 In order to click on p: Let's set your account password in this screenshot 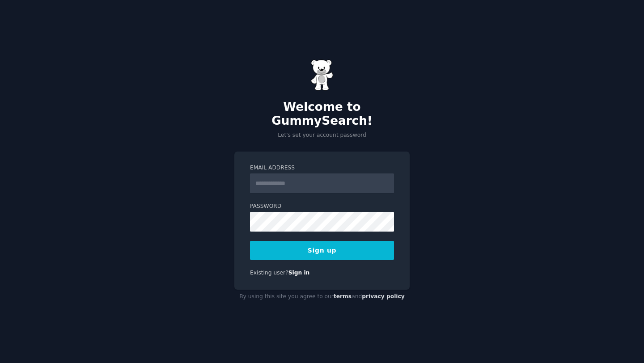, I will do `click(322, 135)`.